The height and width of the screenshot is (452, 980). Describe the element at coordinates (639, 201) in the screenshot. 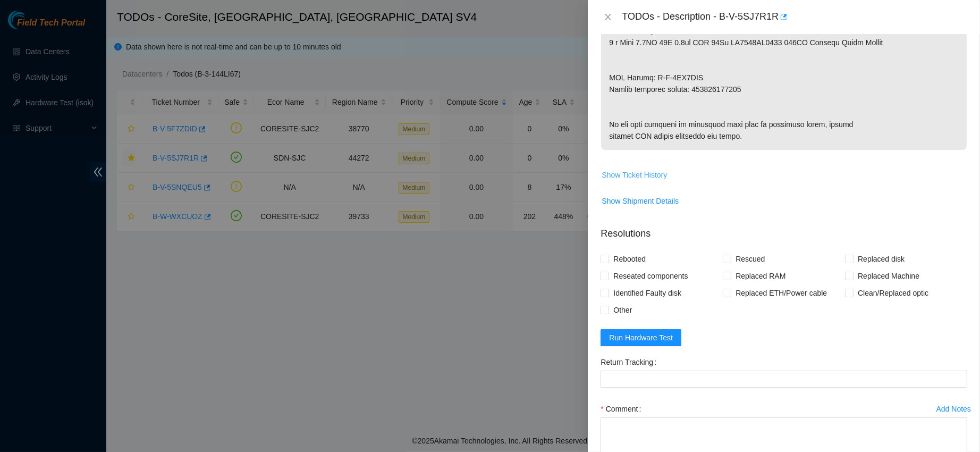

I see `button: Show Shipment Details` at that location.